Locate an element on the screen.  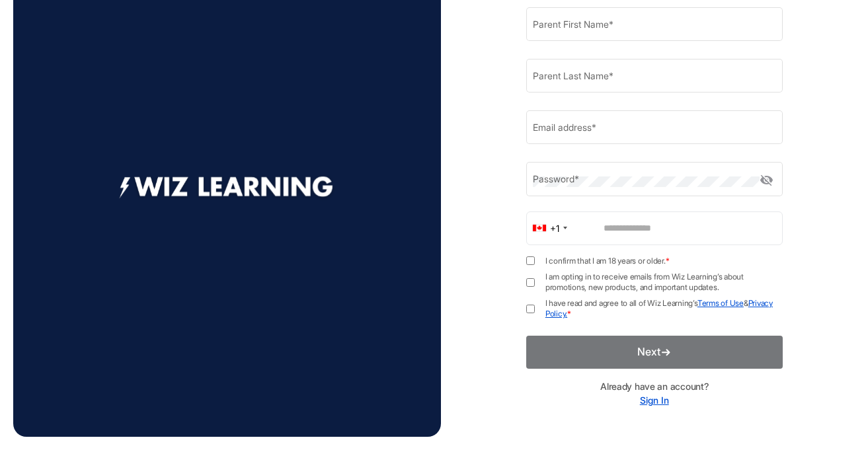
p: Already have an account? is located at coordinates (654, 386).